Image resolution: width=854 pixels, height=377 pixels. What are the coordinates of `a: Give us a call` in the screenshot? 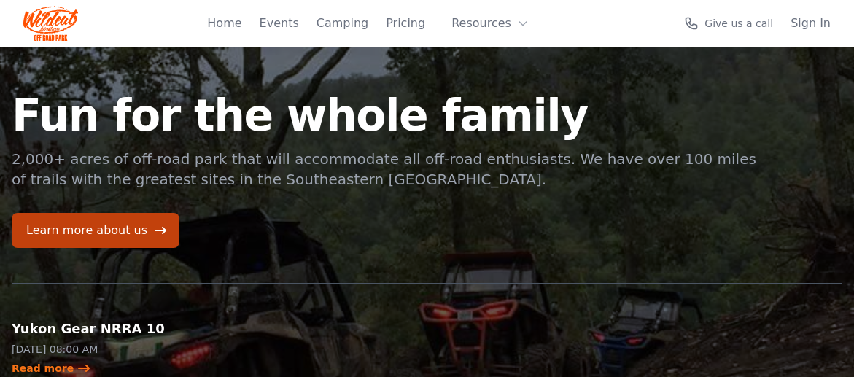 It's located at (728, 23).